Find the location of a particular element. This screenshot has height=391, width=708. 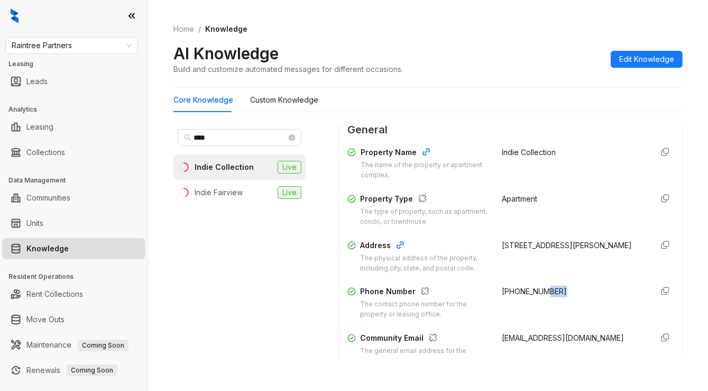

li: Units is located at coordinates (73, 223).